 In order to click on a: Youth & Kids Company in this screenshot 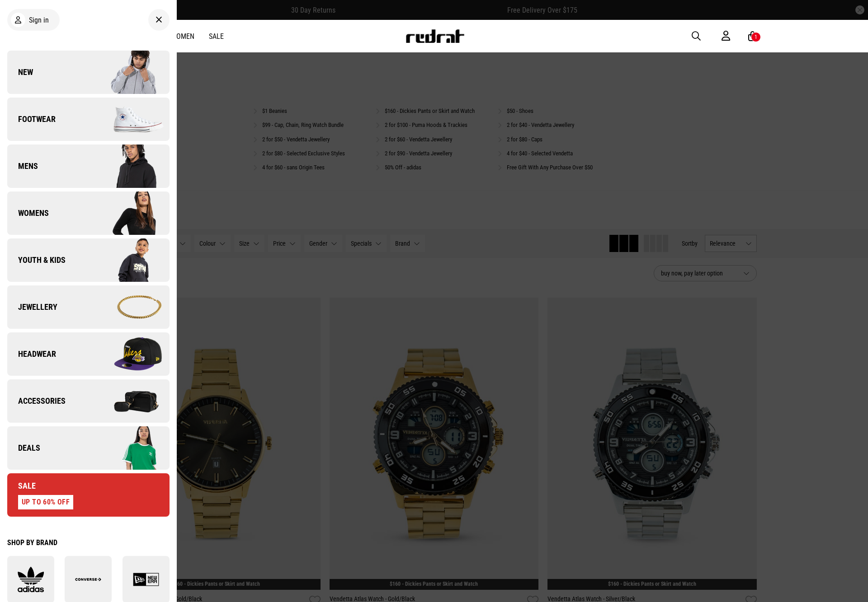, I will do `click(88, 260)`.